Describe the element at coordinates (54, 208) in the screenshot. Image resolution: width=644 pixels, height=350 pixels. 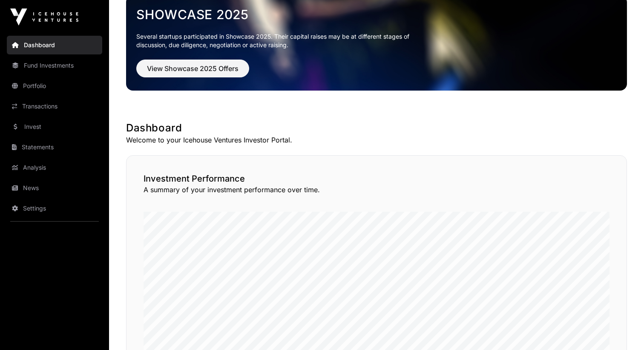
I see `a: Settings` at that location.